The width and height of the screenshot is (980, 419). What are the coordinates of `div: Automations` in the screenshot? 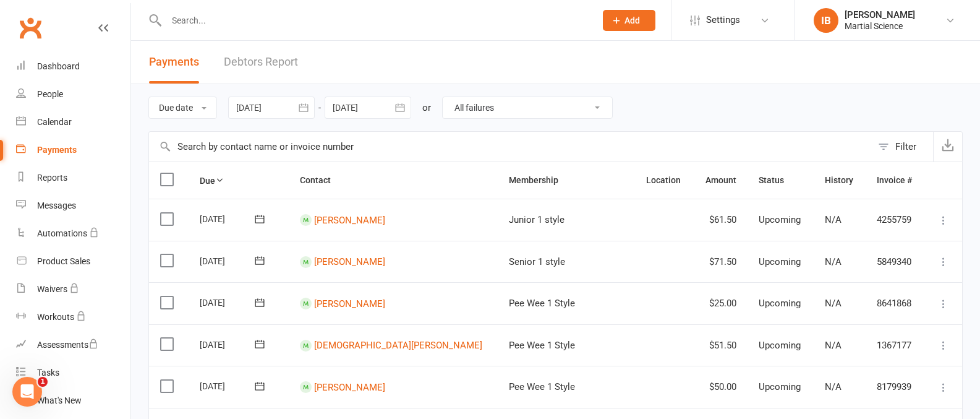 It's located at (62, 233).